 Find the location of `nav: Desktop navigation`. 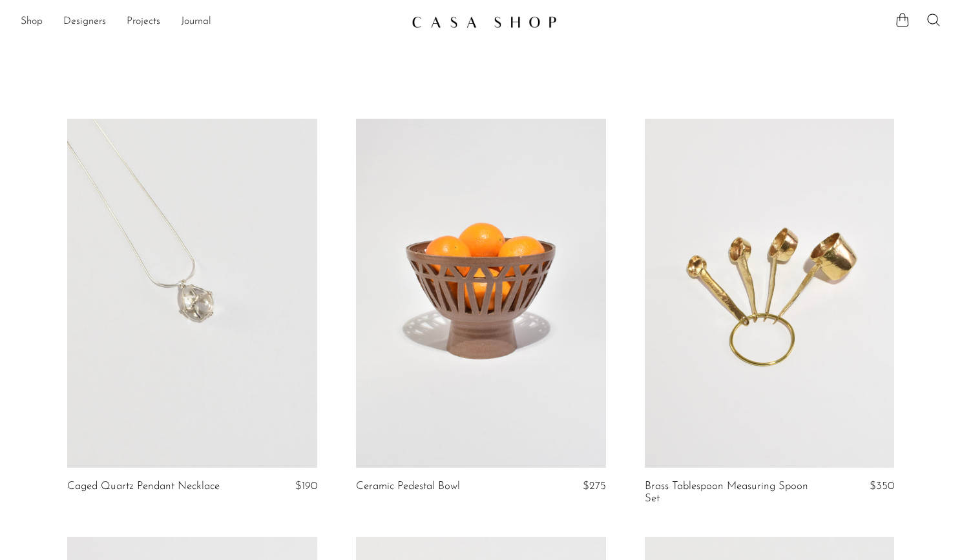

nav: Desktop navigation is located at coordinates (211, 22).